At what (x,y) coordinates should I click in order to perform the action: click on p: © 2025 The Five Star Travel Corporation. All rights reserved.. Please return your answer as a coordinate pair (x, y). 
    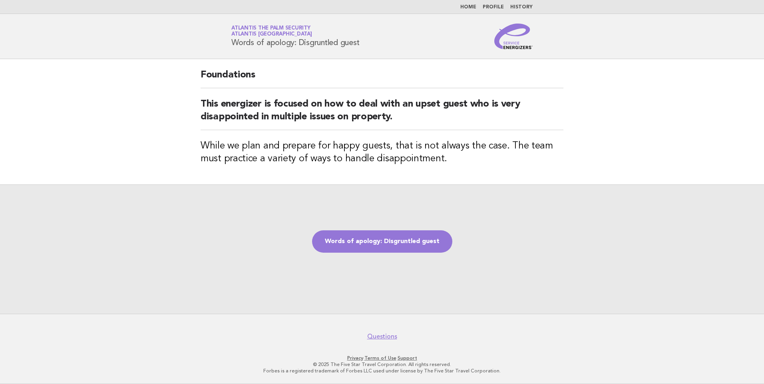
    Looking at the image, I should click on (382, 365).